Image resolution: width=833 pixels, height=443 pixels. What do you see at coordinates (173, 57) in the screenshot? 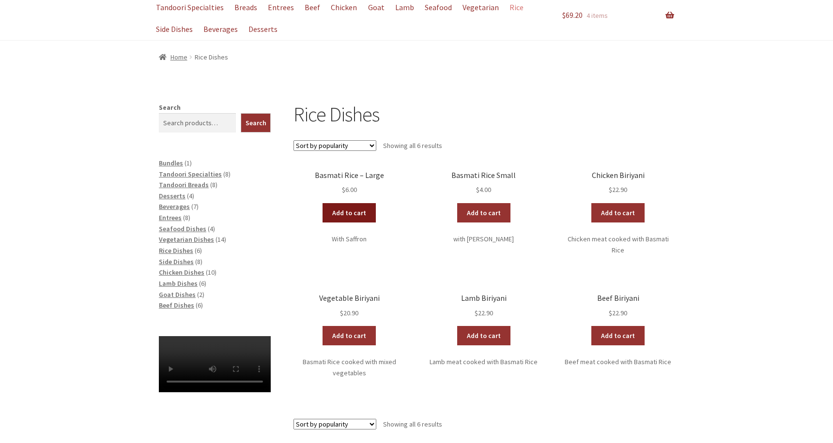
I see `a: Home` at bounding box center [173, 57].